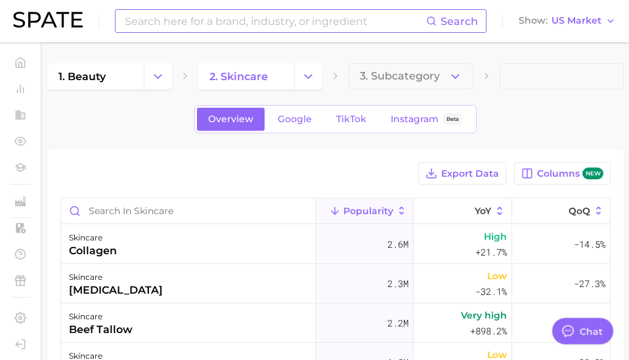  I want to click on span: 2.2m, so click(398, 323).